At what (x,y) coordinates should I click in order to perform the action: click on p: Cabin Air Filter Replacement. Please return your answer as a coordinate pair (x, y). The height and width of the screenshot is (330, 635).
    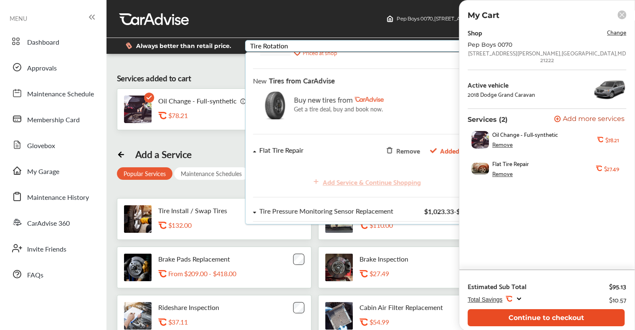
    Looking at the image, I should click on (401, 307).